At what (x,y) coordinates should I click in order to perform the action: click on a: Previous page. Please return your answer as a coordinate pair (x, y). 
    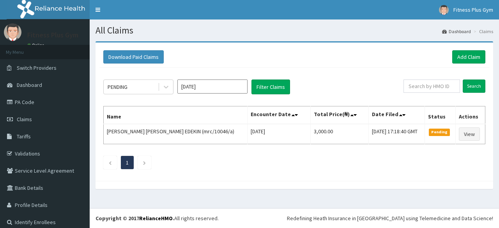
    Looking at the image, I should click on (110, 162).